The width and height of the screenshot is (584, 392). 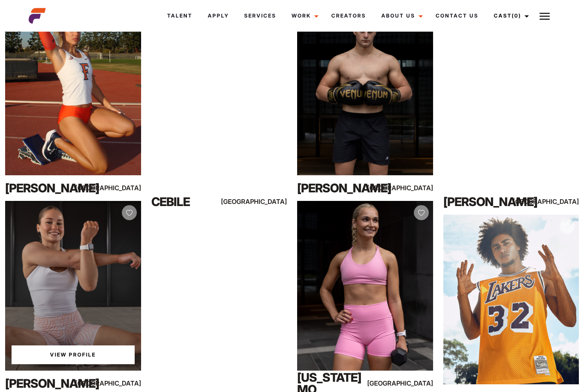 I want to click on a: Talent, so click(x=180, y=16).